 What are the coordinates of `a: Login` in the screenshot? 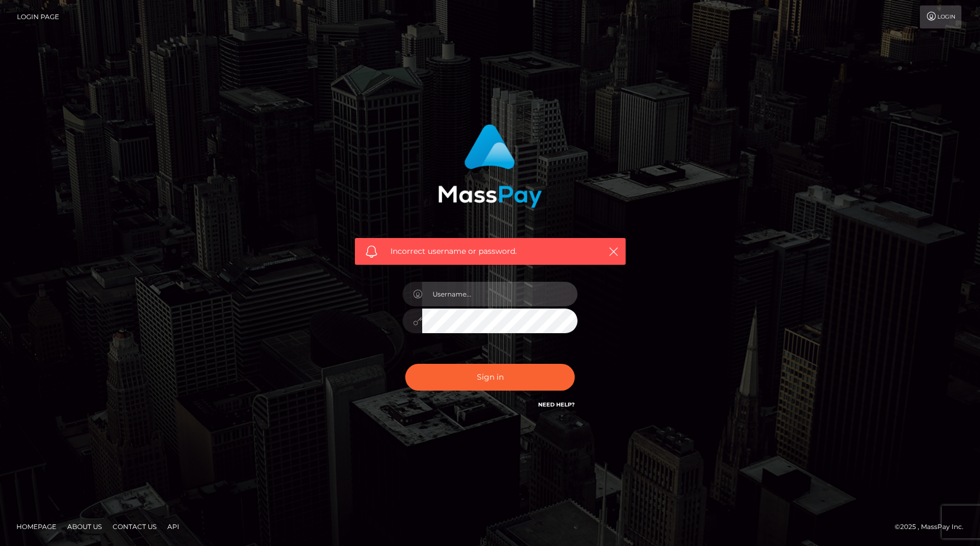 It's located at (940, 17).